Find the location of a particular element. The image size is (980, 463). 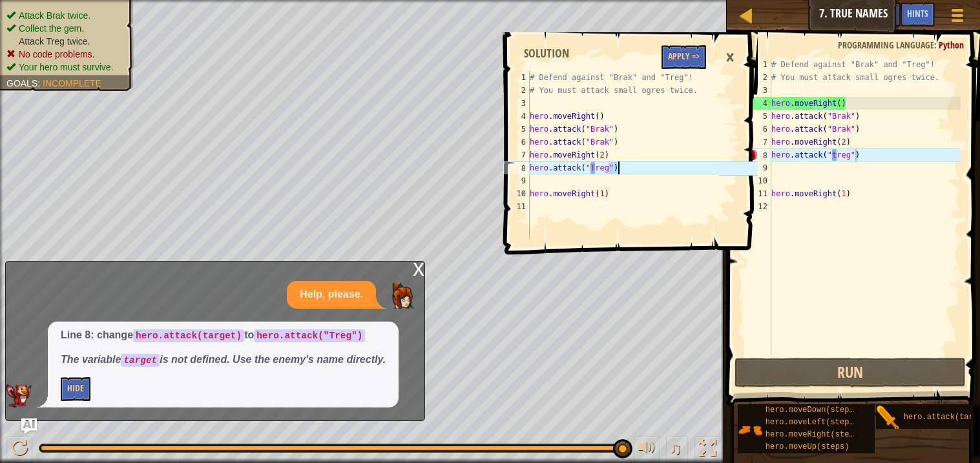

p: Line 8: change to is located at coordinates (223, 336).